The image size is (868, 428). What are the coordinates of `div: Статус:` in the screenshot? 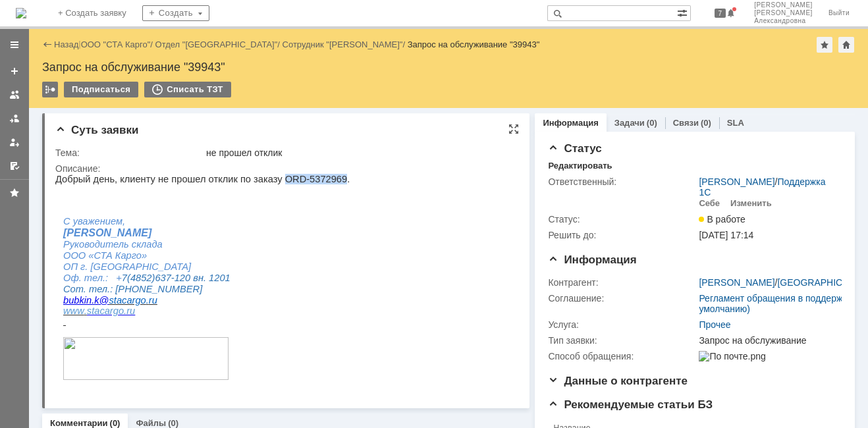 It's located at (621, 219).